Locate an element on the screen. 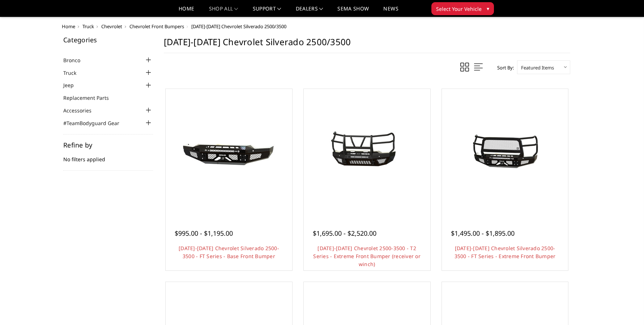 This screenshot has width=644, height=325. div: No filters applied is located at coordinates (108, 156).